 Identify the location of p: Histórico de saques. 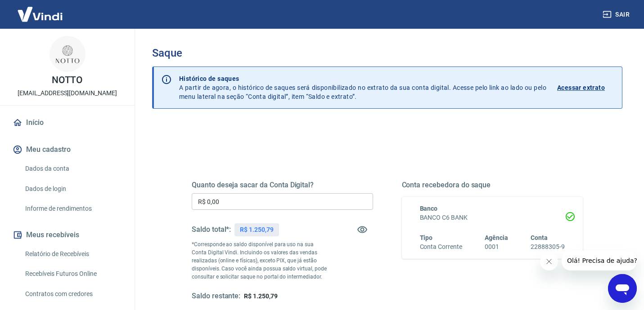
(363, 78).